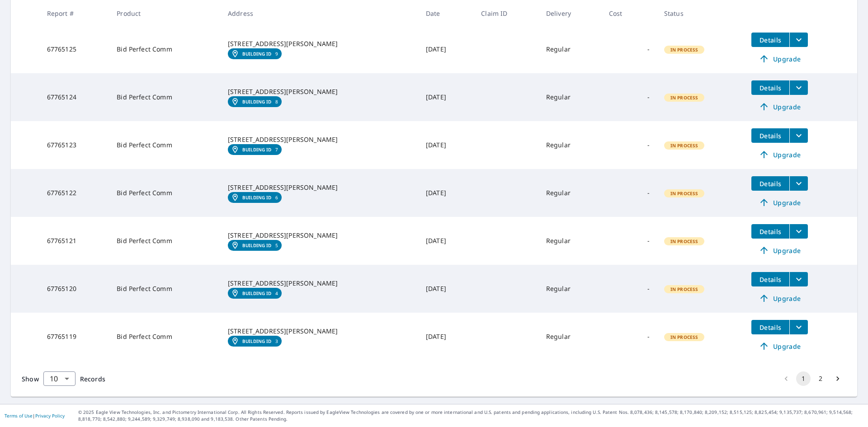  What do you see at coordinates (74, 49) in the screenshot?
I see `td: 67765125` at bounding box center [74, 49].